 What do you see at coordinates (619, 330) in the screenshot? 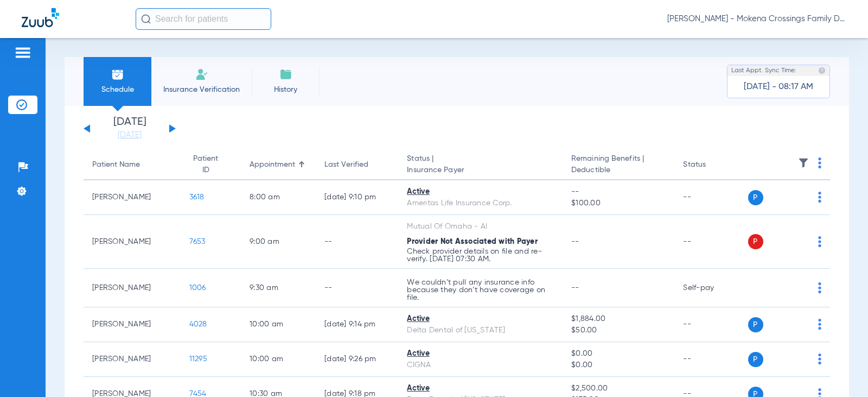
I see `span: $50.00` at bounding box center [619, 330].